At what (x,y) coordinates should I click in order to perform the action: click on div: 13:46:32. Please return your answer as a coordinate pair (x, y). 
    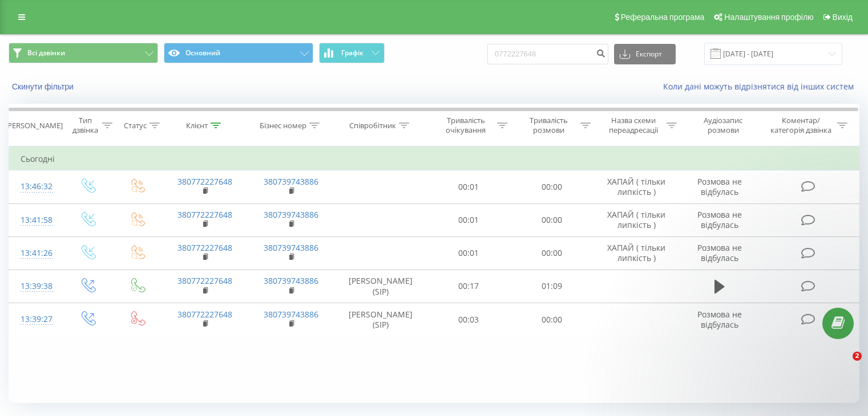
    Looking at the image, I should click on (35, 187).